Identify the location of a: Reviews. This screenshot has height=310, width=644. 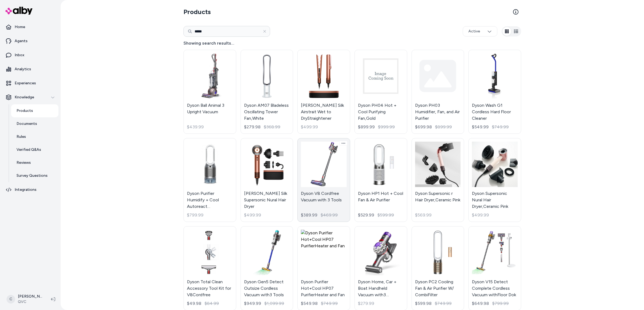
(34, 163).